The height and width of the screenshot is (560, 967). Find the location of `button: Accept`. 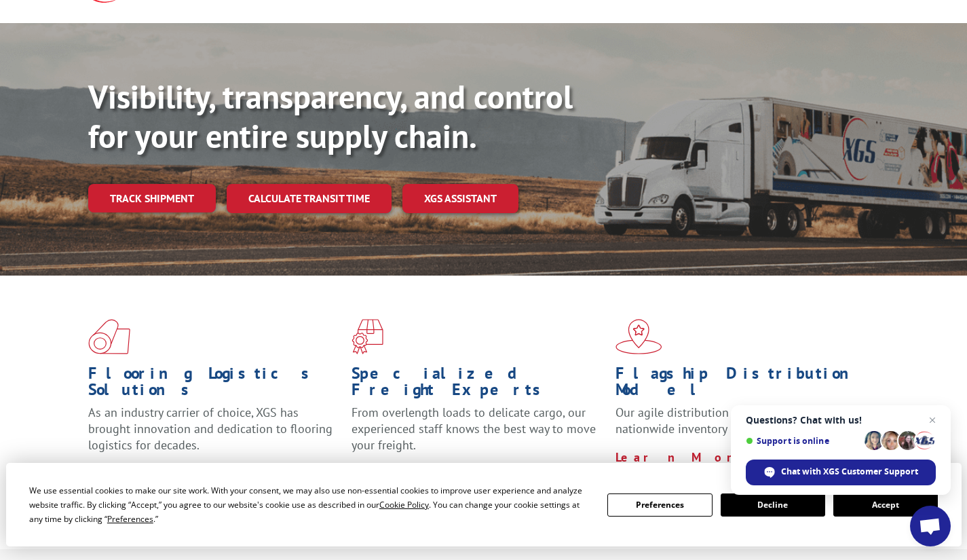

button: Accept is located at coordinates (885, 505).